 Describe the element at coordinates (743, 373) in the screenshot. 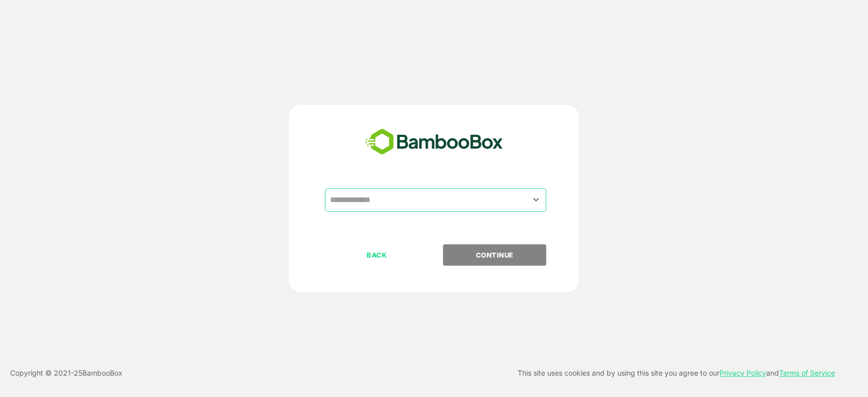

I see `a: Privacy Policy` at that location.